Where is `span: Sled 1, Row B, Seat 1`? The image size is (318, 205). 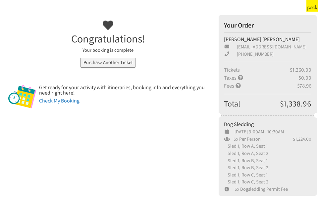 span: Sled 1, Row B, Seat 1 is located at coordinates (246, 160).